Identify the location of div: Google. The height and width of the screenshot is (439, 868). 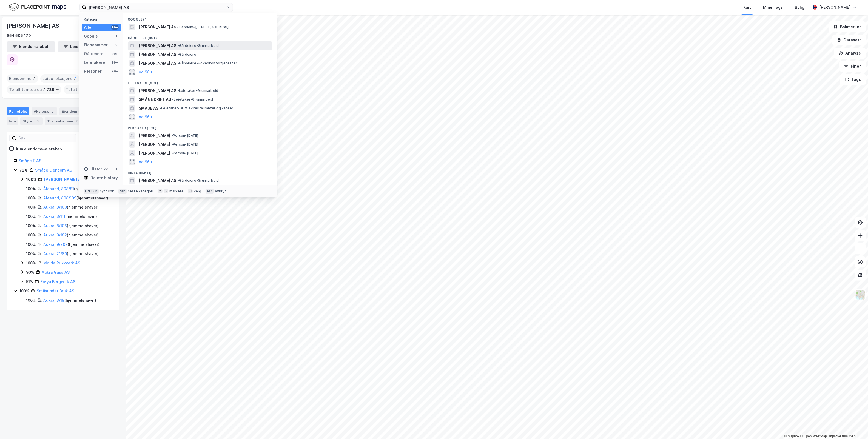
(90, 36).